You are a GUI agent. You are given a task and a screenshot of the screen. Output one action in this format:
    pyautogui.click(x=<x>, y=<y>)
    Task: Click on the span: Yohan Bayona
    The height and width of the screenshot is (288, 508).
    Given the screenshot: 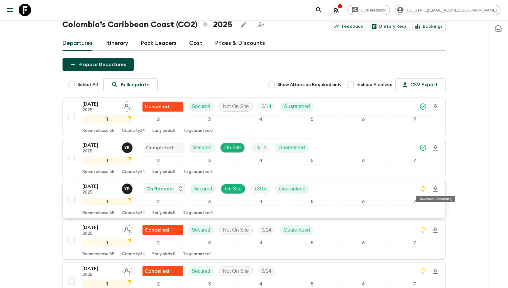 What is the action you would take?
    pyautogui.click(x=128, y=147)
    